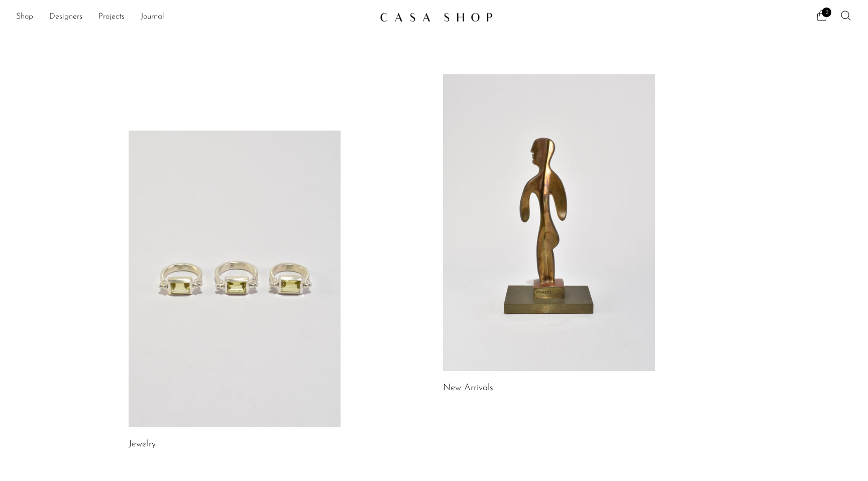  Describe the element at coordinates (194, 17) in the screenshot. I see `ul: NEW HEADER MENU` at that location.